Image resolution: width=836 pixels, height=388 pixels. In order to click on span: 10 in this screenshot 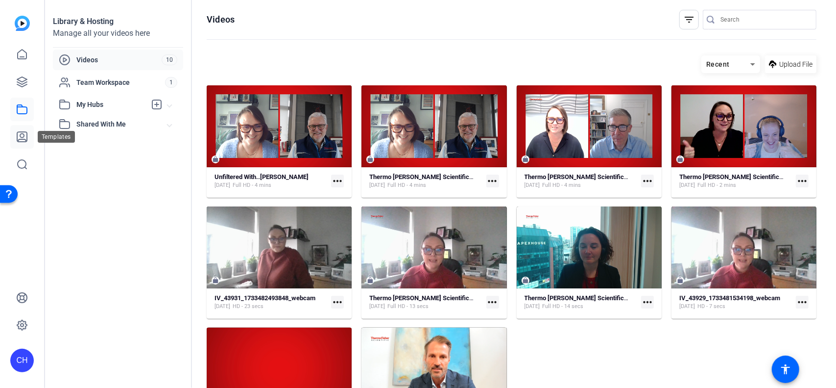, I will do `click(170, 60)`.